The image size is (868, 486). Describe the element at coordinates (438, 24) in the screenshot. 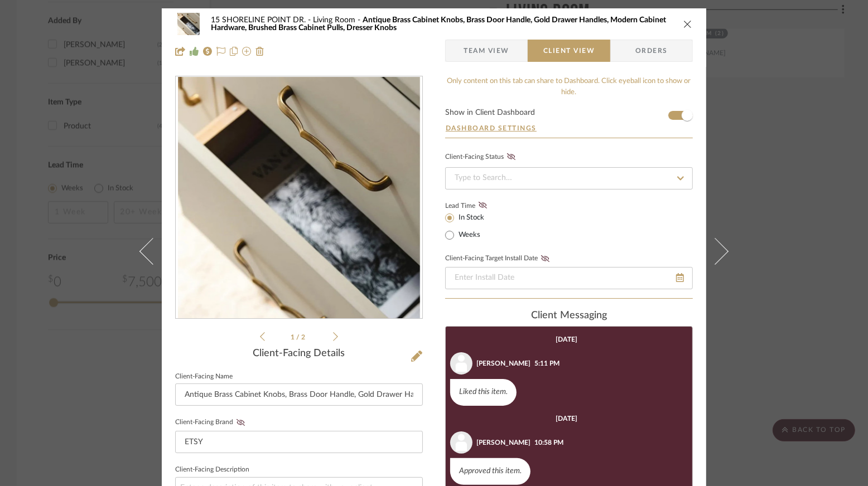

I see `span: Antique Brass Cabinet Knobs, Brass Door Handle, Gold Drawer Handles, Modern Cabinet Hardware, Bru...` at that location.